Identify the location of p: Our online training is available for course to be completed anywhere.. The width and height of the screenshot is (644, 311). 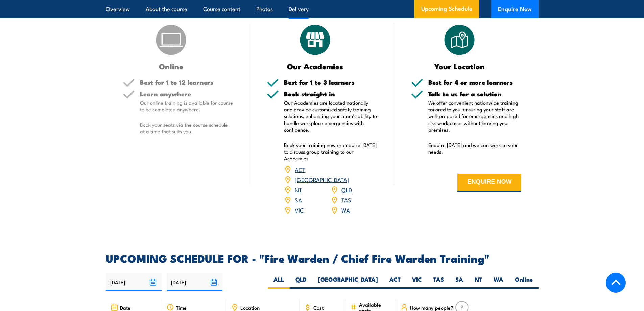
(187, 106).